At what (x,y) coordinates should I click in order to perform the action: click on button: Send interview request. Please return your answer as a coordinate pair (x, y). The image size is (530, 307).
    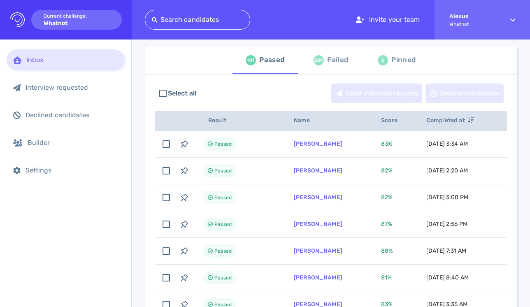
    Looking at the image, I should click on (377, 93).